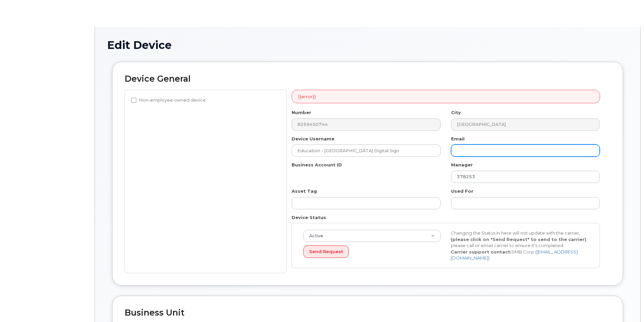 This screenshot has width=644, height=322. Describe the element at coordinates (458, 139) in the screenshot. I see `label: Email` at that location.